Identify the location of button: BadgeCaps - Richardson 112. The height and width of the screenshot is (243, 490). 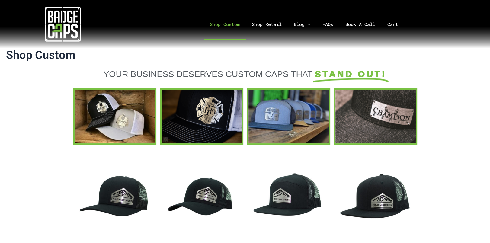
(201, 199).